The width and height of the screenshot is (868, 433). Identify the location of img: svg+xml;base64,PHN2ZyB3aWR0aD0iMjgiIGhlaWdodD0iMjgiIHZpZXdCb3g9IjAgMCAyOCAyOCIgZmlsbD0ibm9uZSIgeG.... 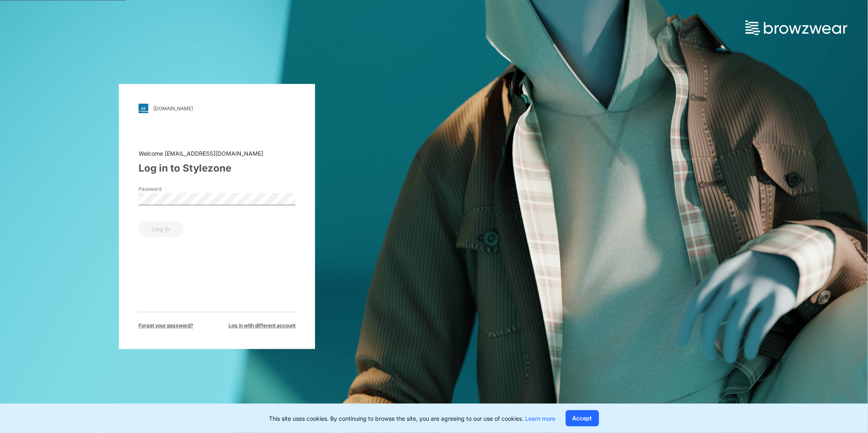
(143, 109).